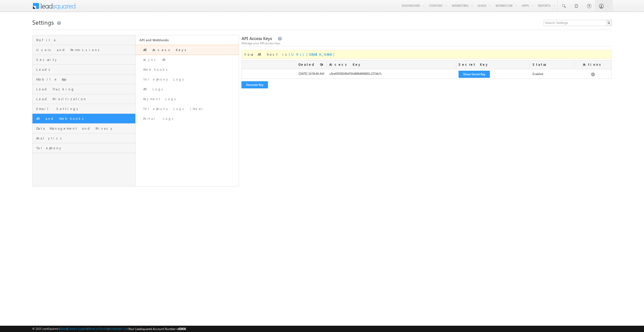 Image resolution: width=644 pixels, height=332 pixels. I want to click on a: API Logs, so click(187, 89).